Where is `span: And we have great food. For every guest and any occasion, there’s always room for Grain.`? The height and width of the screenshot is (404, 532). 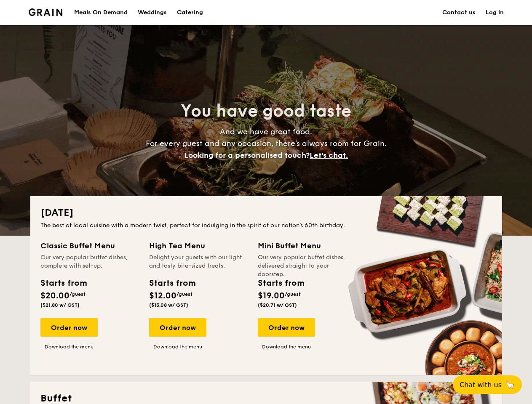 span: And we have great food. For every guest and any occasion, there’s always room for Grain. is located at coordinates (266, 144).